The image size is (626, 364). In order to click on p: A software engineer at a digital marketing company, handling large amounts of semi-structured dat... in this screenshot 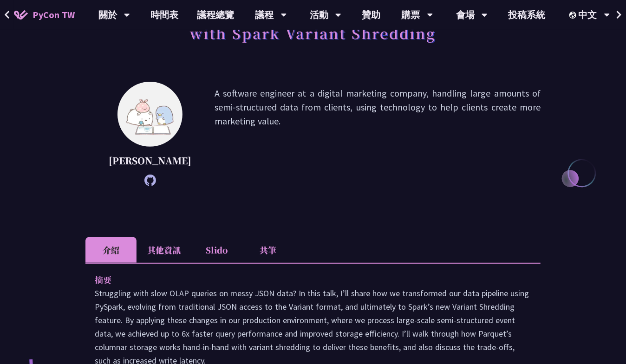, I will do `click(378, 134)`.